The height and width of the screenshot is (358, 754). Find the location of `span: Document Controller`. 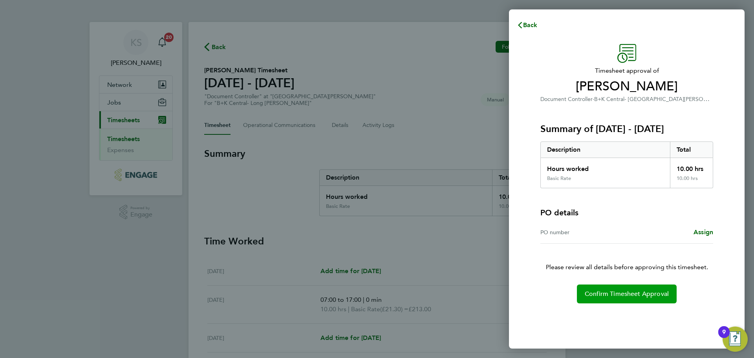

span: Document Controller is located at coordinates (566, 99).